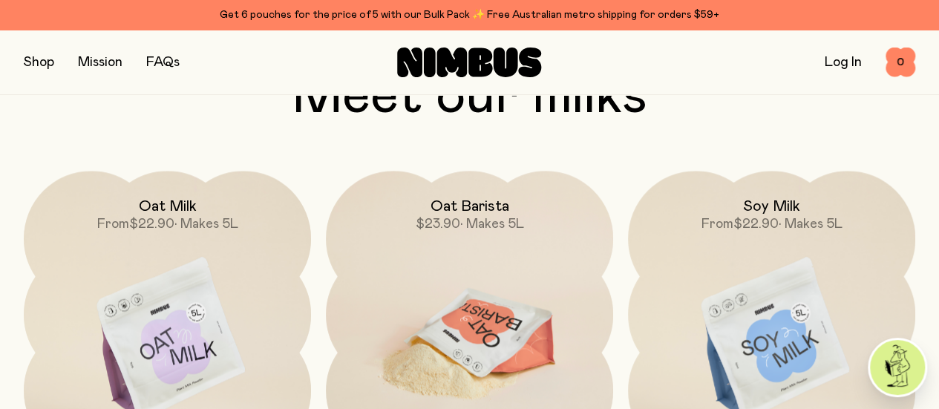  I want to click on img: agent, so click(898, 368).